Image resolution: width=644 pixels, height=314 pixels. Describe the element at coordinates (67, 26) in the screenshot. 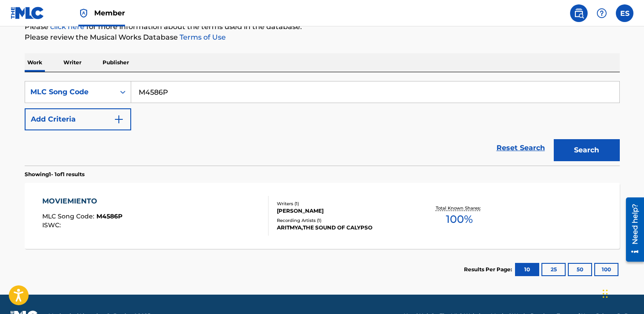

I see `a: click here` at that location.